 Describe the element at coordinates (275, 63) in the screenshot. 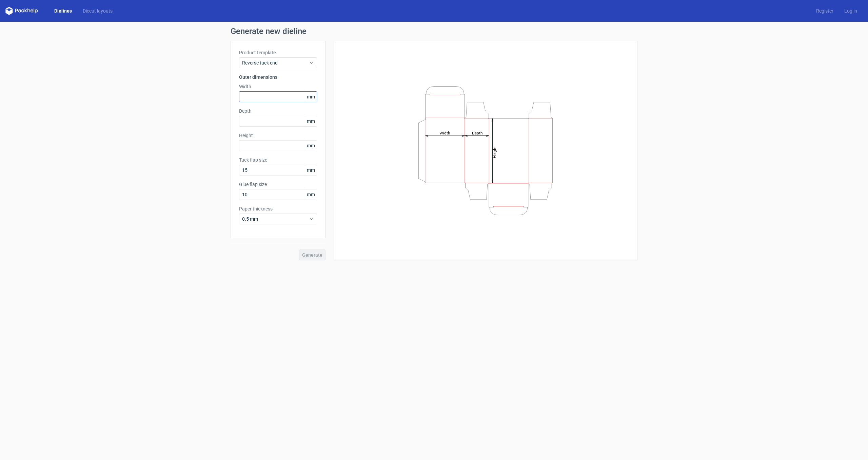

I see `span: Reverse tuck end` at that location.